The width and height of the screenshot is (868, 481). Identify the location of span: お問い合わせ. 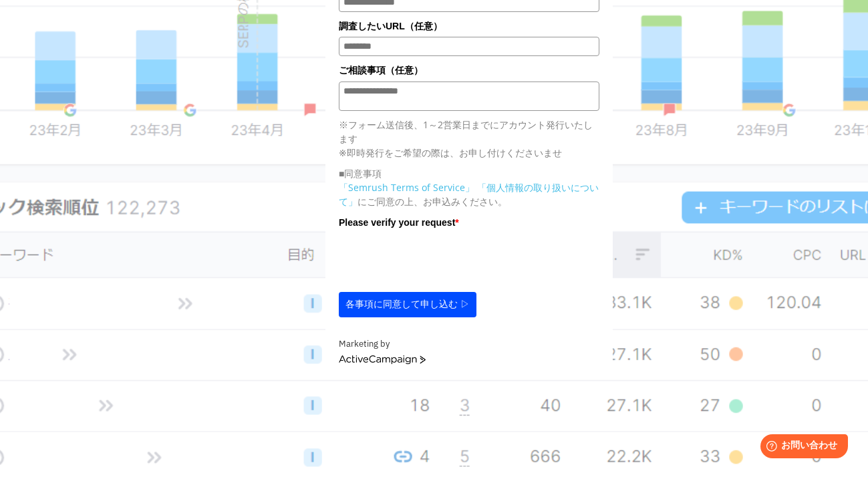
(60, 17).